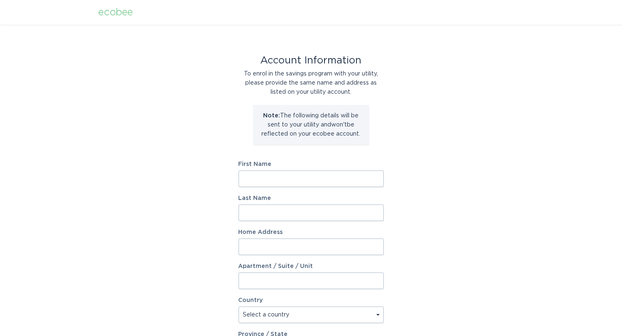 The height and width of the screenshot is (336, 622). I want to click on div: To enrol in the savings program with your utility, please provide the same name and address as li..., so click(311, 83).